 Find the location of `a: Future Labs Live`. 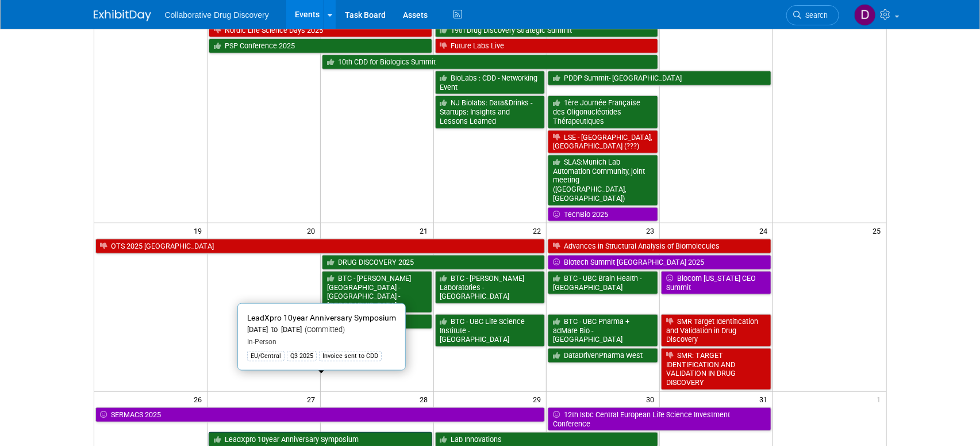

a: Future Labs Live is located at coordinates (546, 46).